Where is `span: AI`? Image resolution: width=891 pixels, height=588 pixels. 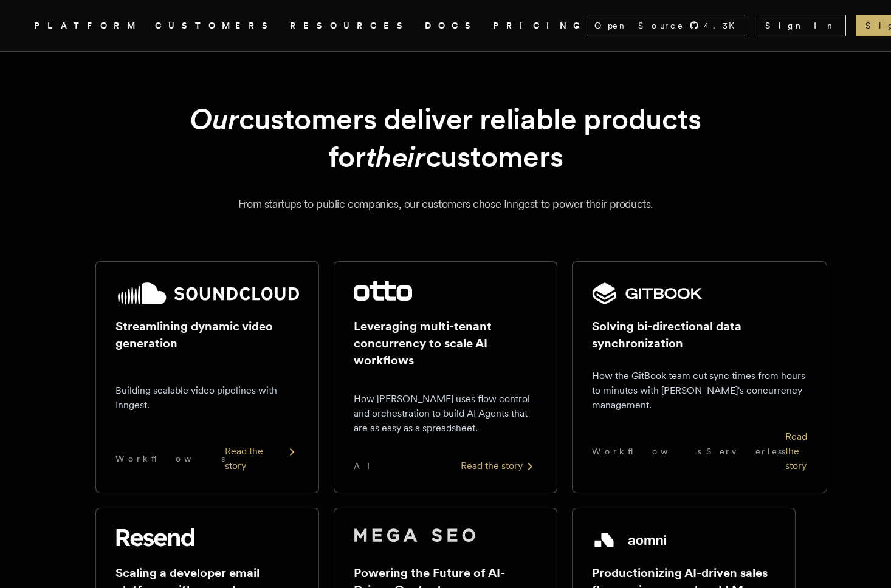 span: AI is located at coordinates (367, 466).